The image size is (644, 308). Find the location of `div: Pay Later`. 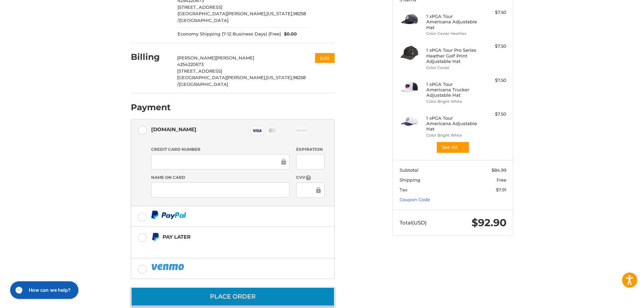

div: Pay Later is located at coordinates (227, 236).